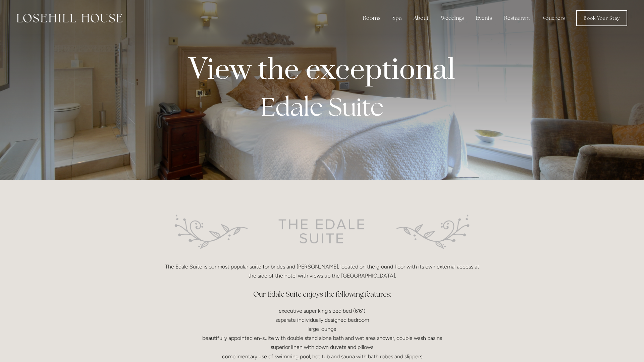 This screenshot has height=362, width=644. What do you see at coordinates (421, 18) in the screenshot?
I see `div: About` at bounding box center [421, 18].